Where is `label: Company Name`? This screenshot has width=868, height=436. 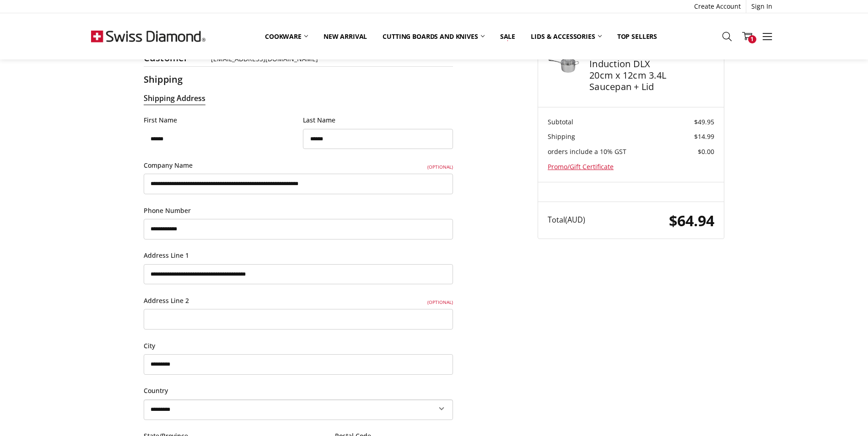
label: Company Name is located at coordinates (298, 166).